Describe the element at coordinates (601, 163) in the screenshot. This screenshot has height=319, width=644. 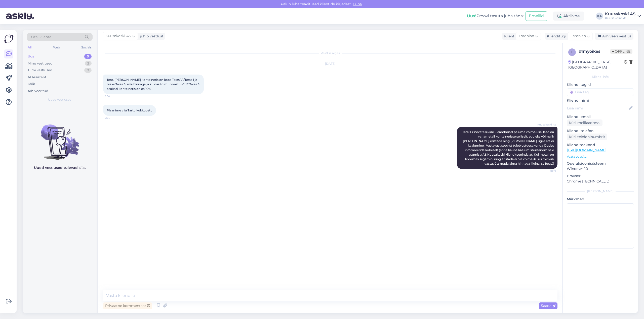
I see `p: Operatsioonisüsteem` at that location.